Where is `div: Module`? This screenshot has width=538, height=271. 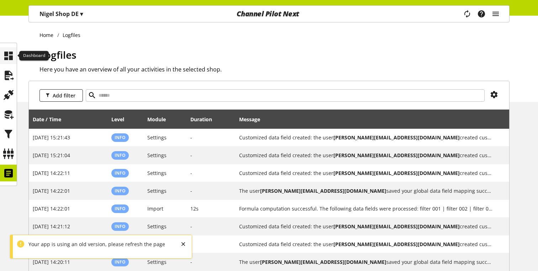
div: Module is located at coordinates (160, 119).